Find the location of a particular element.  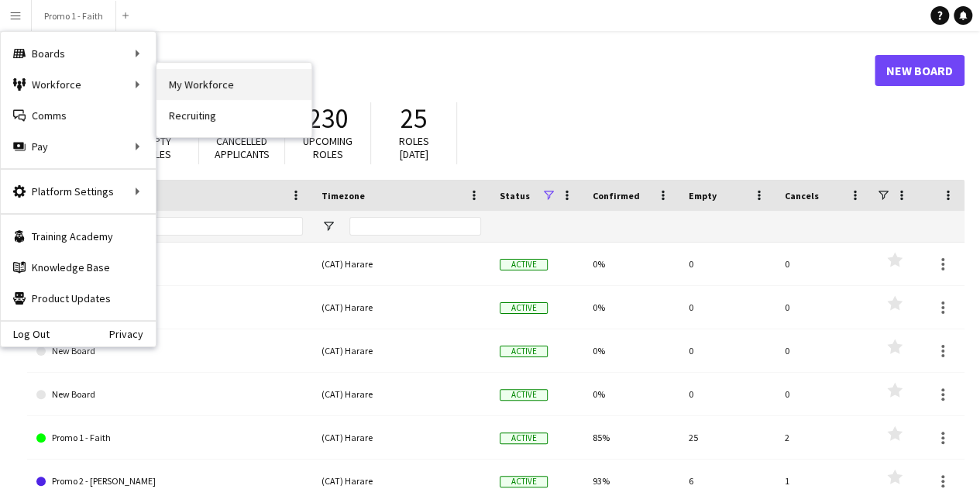

div: 2 is located at coordinates (823, 437).